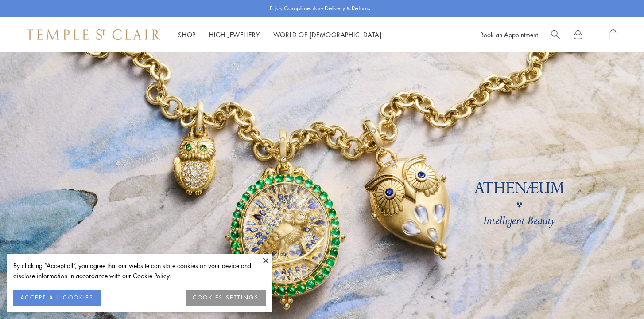  I want to click on a: High JewelleryHigh Jewellery, so click(234, 35).